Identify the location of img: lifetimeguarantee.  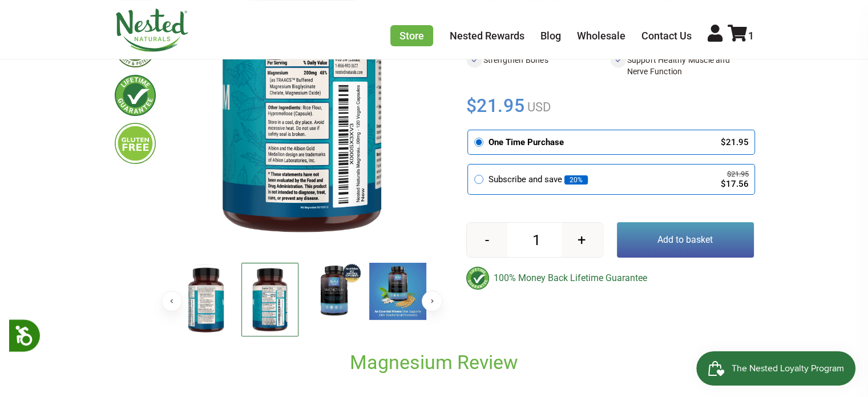
(135, 95).